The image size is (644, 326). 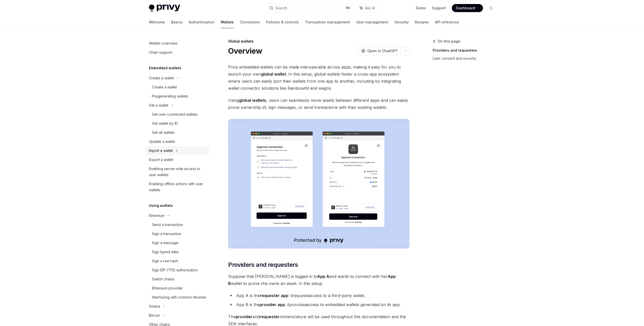 I want to click on a: Sign EIP-7702 authorization, so click(x=177, y=270).